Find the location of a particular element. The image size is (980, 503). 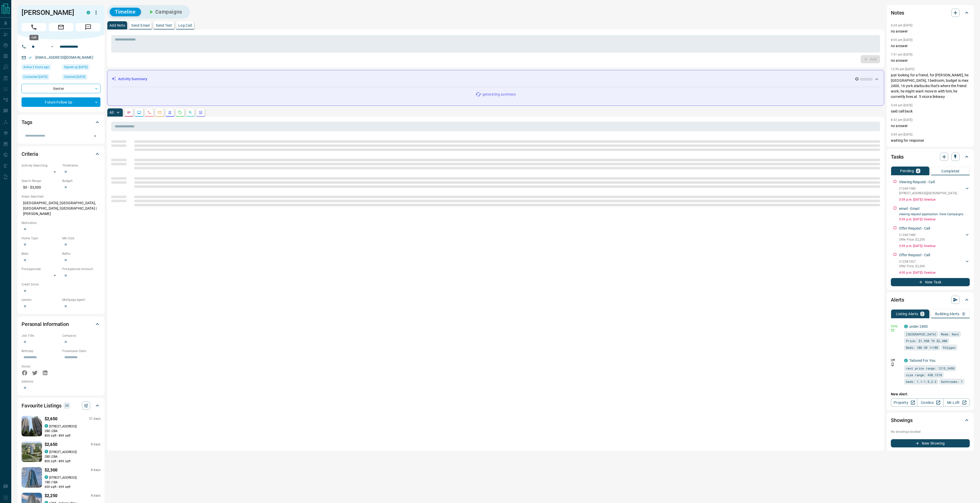

svg: Email is located at coordinates (892, 330).